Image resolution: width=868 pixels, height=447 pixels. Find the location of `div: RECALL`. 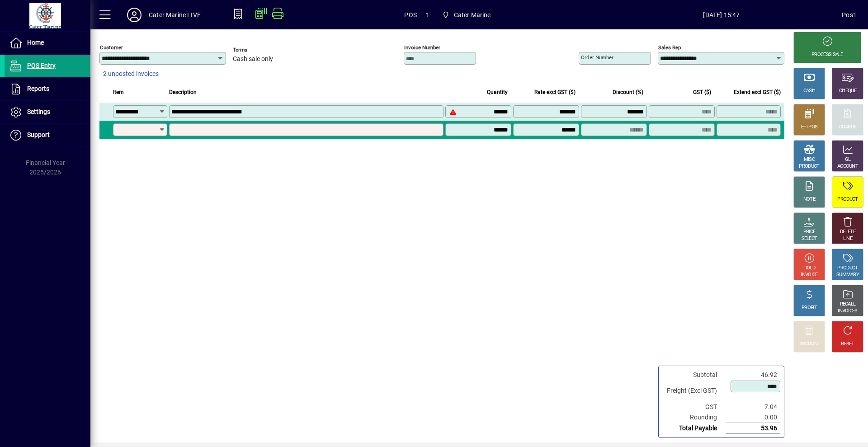

div: RECALL is located at coordinates (848, 304).